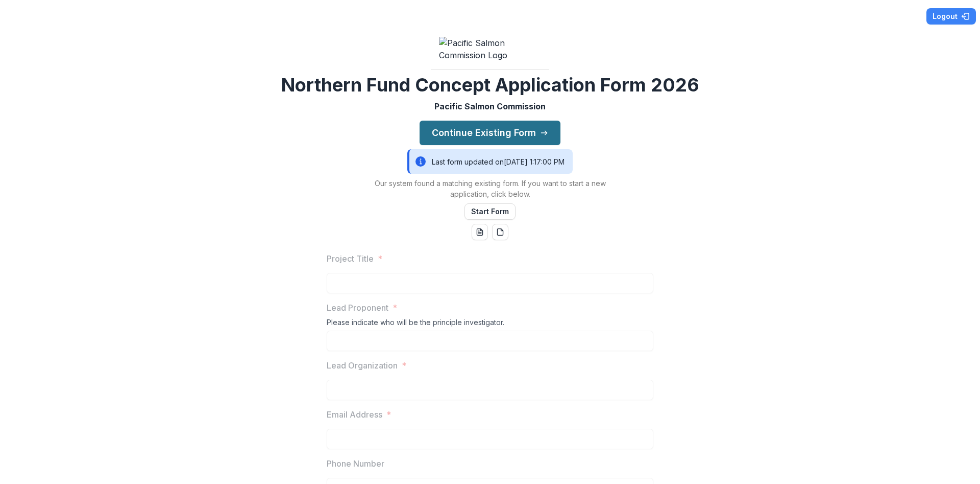  Describe the element at coordinates (490, 49) in the screenshot. I see `img: Pacific Salmon Commission Logo` at that location.